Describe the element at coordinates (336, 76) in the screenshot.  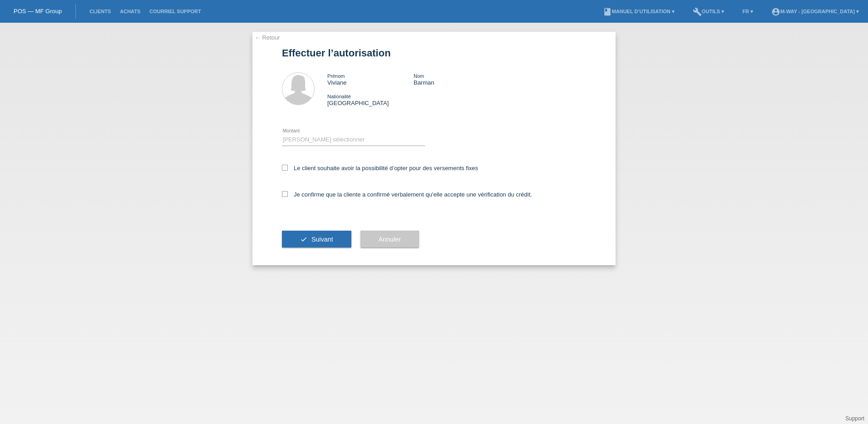
I see `span: Prénom` at that location.